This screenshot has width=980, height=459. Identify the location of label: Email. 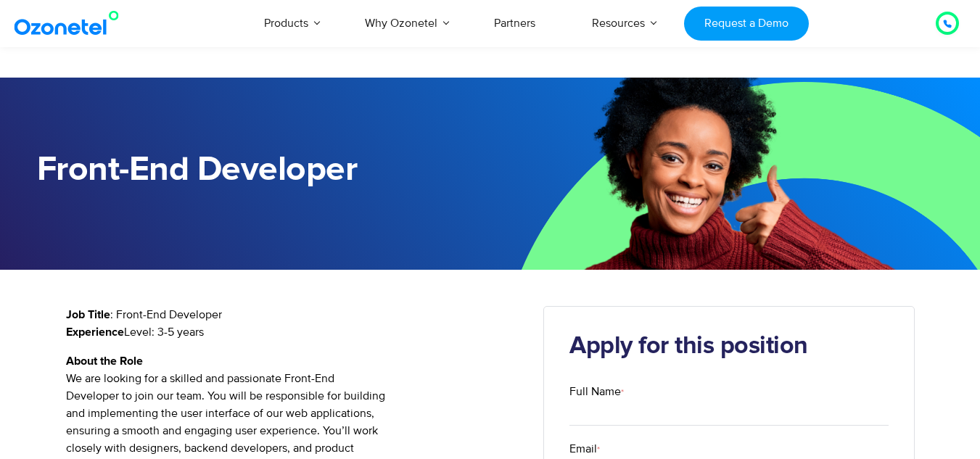
(729, 449).